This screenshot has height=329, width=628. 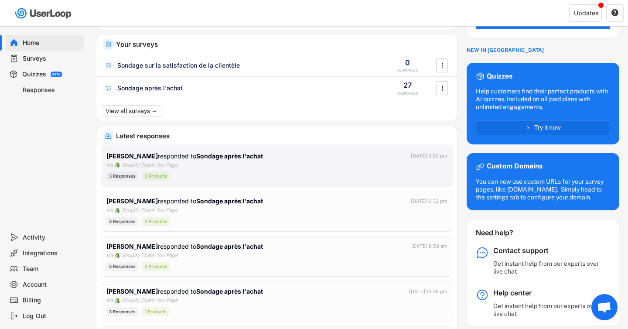 I want to click on div: Help customers find their perfect products with AI quizzes. Included on all paid plans with unlim..., so click(x=543, y=99).